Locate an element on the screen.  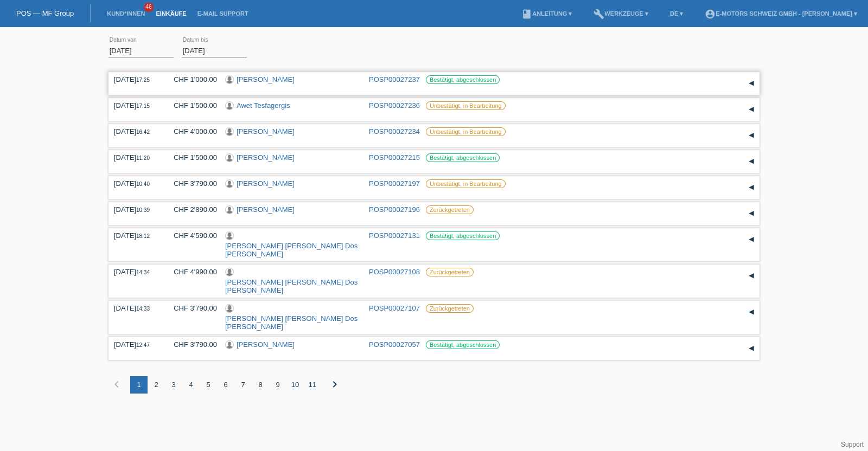
a: Einkäufe is located at coordinates (171, 14).